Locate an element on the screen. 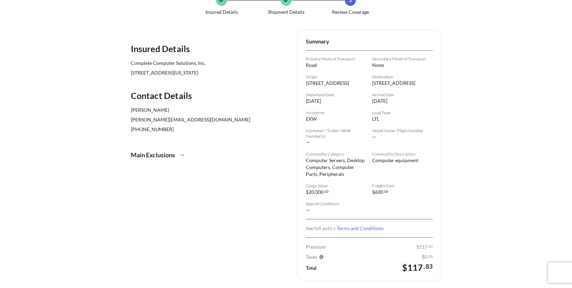 The image size is (572, 288). span: None is located at coordinates (378, 65).